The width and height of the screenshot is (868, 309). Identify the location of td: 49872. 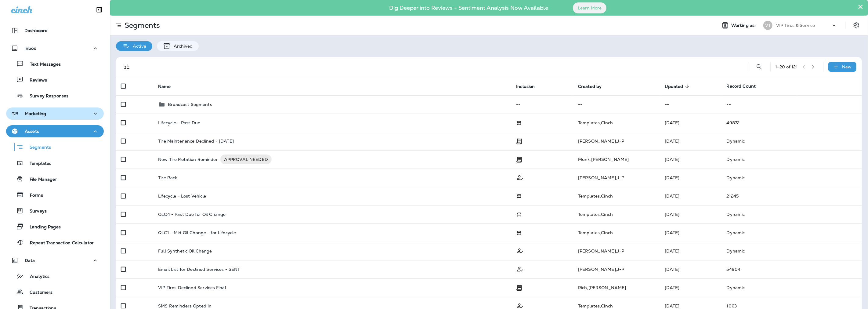
(792, 122).